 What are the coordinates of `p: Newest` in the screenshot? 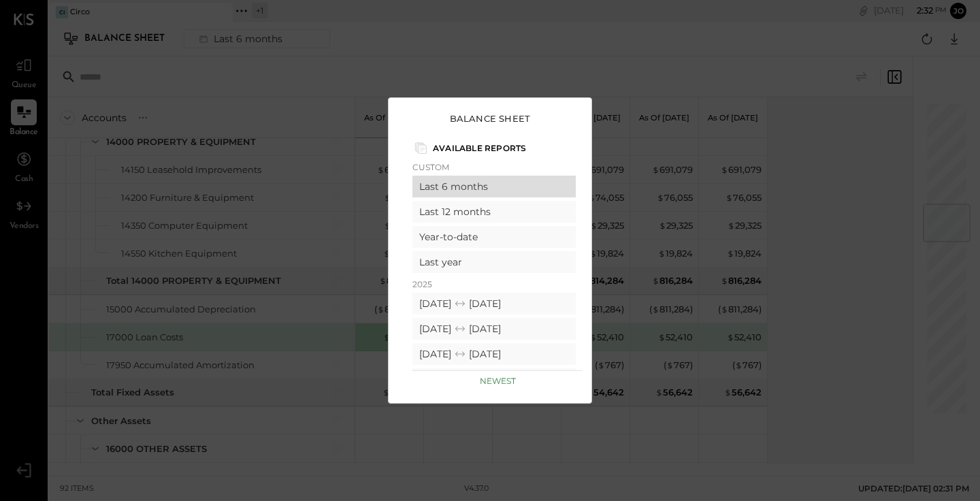 It's located at (497, 381).